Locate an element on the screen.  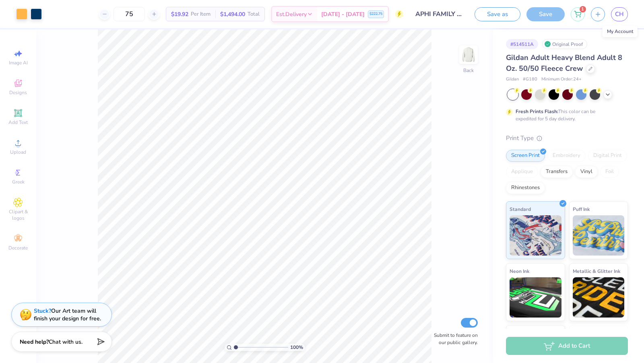
img: Standard is located at coordinates (535, 235).